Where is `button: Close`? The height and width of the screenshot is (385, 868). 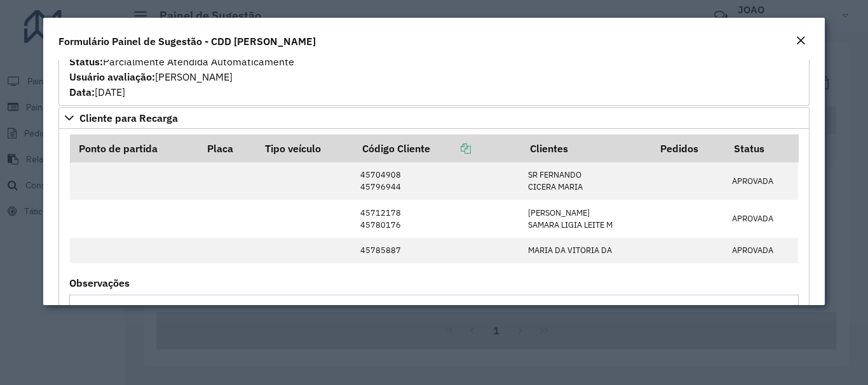
button: Close is located at coordinates (801, 41).